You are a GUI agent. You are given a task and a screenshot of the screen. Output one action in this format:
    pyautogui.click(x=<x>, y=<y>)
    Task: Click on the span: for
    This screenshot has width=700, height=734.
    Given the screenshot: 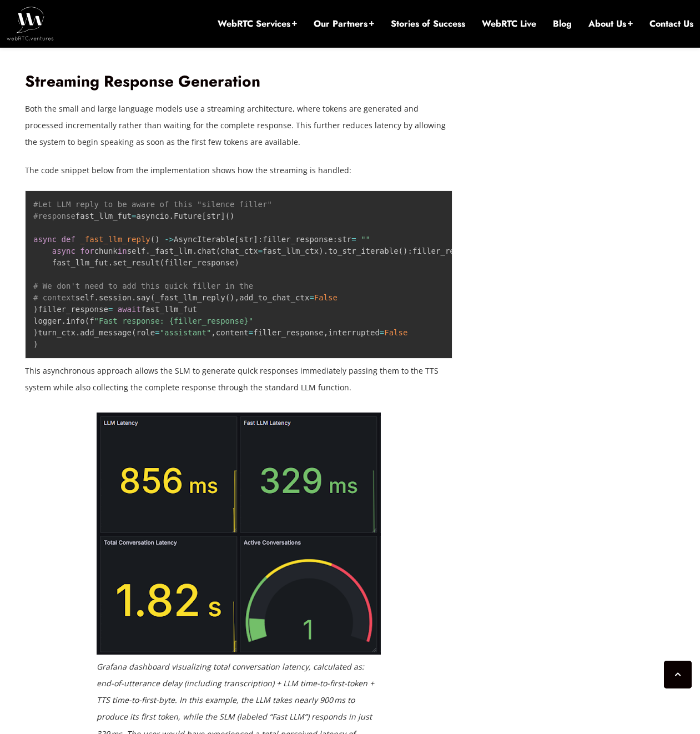 What is the action you would take?
    pyautogui.click(x=86, y=251)
    